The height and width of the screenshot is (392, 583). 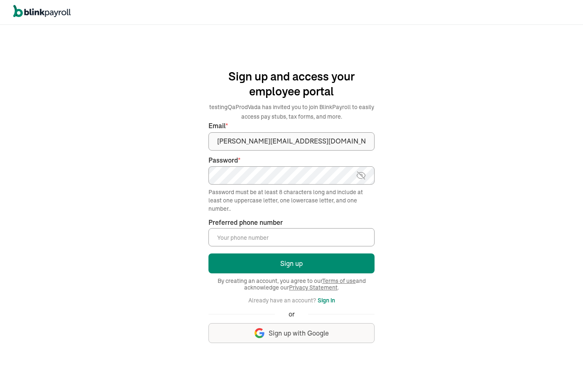 I want to click on label: Password, so click(x=292, y=160).